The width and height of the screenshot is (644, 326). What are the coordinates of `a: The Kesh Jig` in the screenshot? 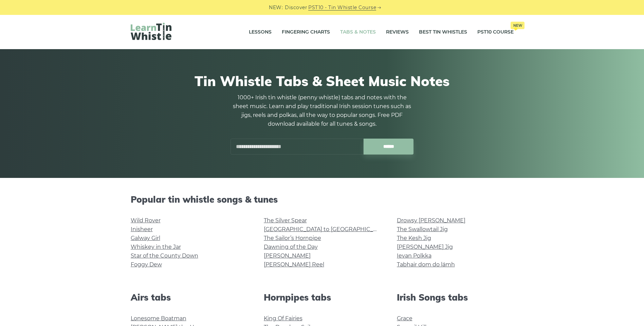 It's located at (414, 238).